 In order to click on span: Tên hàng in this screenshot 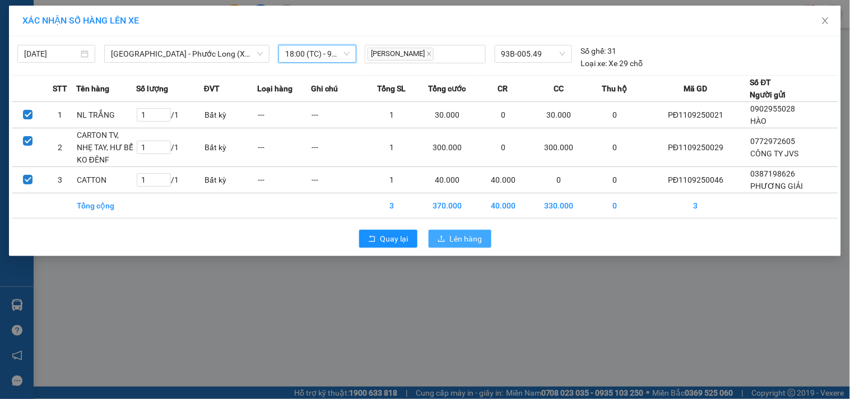, I will do `click(92, 88)`.